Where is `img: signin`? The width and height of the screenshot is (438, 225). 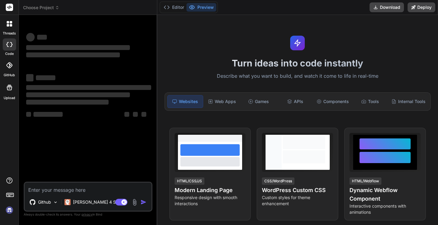
img: signin is located at coordinates (9, 210).